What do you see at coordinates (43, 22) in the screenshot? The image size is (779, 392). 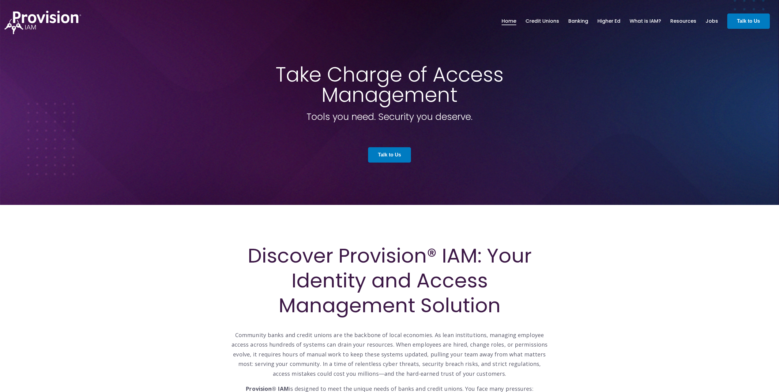 I see `img: ProvisionIAM-Logo-White` at bounding box center [43, 22].